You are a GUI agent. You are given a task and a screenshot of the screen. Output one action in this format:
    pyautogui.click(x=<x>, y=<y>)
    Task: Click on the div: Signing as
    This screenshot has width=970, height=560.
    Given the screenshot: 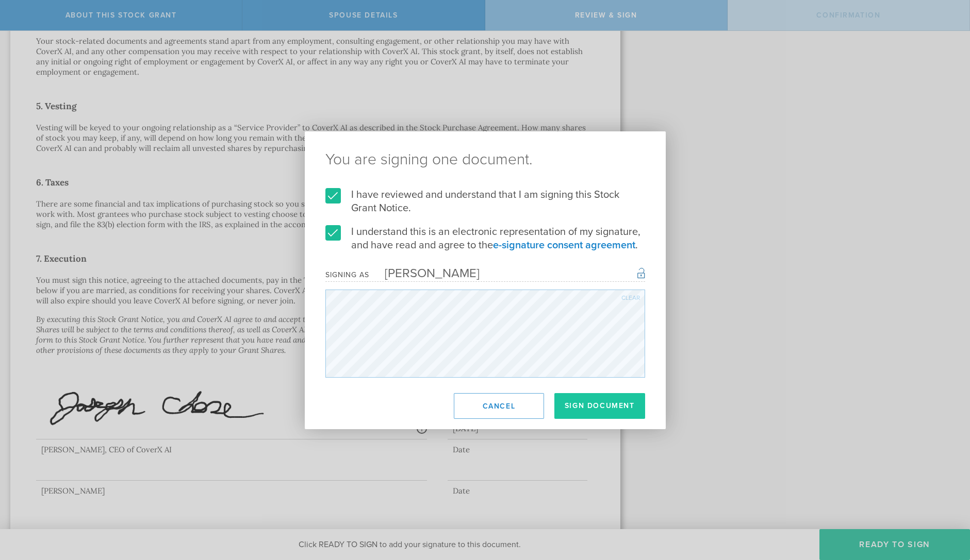 What is the action you would take?
    pyautogui.click(x=347, y=274)
    